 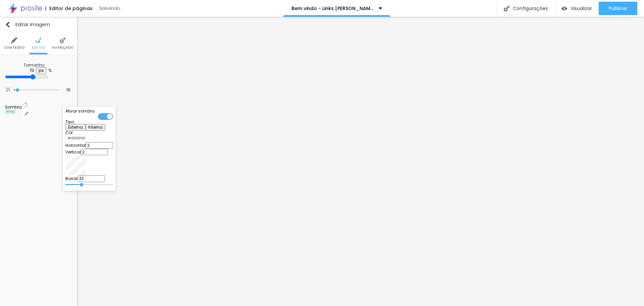 I want to click on div: Horizontal, so click(x=89, y=145).